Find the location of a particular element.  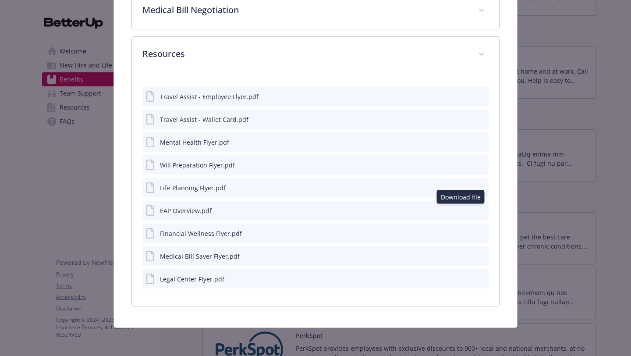

div: Will Preparation Flyer.pdf is located at coordinates (197, 165).